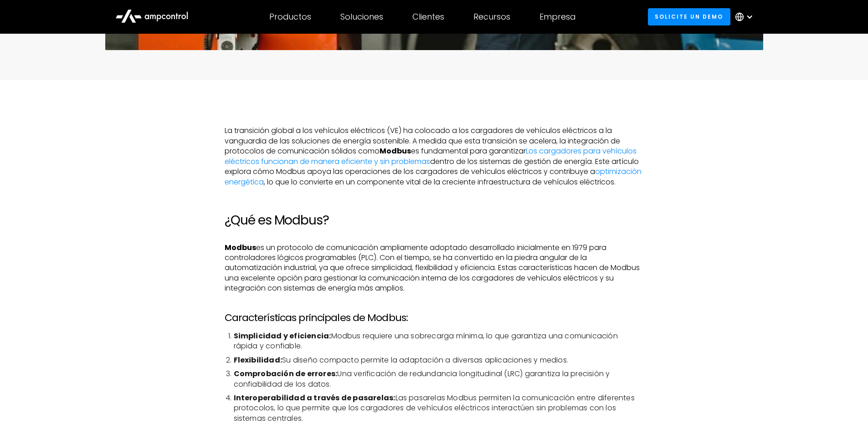 This screenshot has height=434, width=868. I want to click on h3: Características principales de Modbus:, so click(434, 318).